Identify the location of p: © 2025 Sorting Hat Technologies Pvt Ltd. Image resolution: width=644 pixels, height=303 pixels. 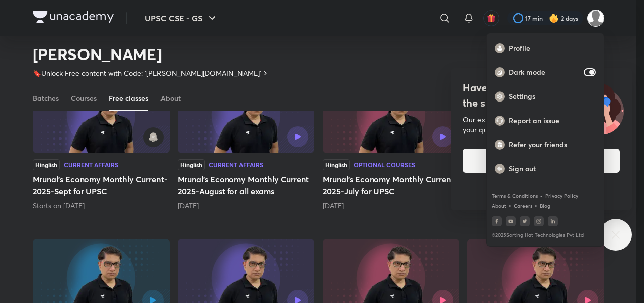
(544, 235).